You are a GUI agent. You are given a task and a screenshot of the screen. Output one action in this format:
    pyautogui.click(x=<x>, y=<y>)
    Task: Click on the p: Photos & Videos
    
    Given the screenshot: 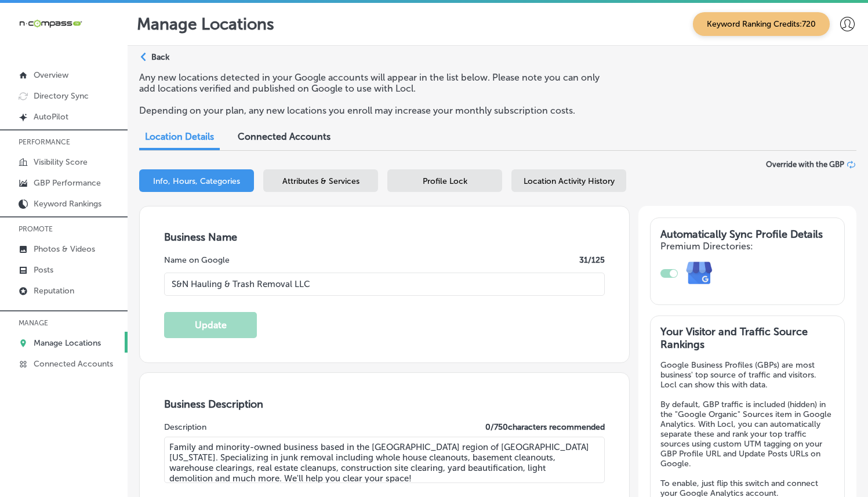 What is the action you would take?
    pyautogui.click(x=65, y=249)
    